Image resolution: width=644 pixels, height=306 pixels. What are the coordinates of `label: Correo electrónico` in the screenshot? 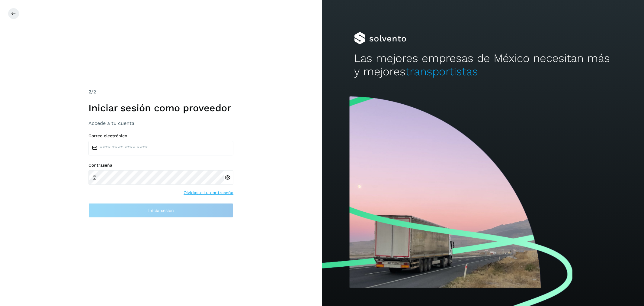 It's located at (161, 136).